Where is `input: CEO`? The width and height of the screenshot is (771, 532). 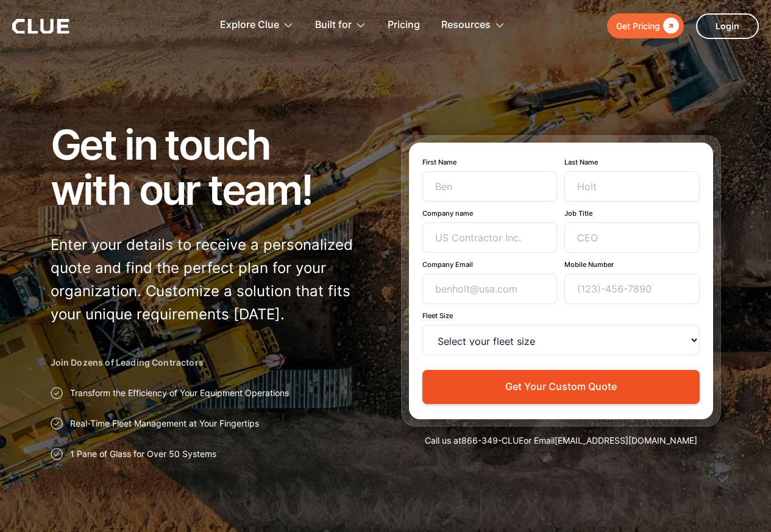
input: CEO is located at coordinates (632, 238).